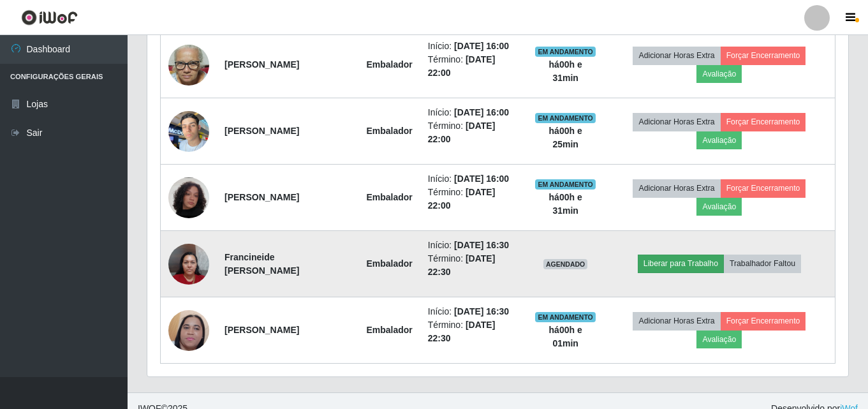  Describe the element at coordinates (566, 336) in the screenshot. I see `strong: há 00 h e 01 min` at that location.